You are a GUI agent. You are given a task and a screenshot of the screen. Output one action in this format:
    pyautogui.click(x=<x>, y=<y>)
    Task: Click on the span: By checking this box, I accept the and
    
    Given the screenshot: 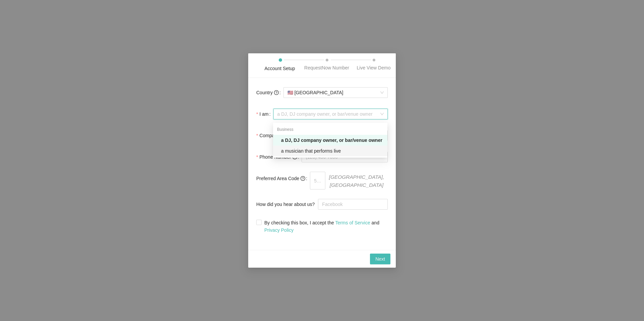 What is the action you would take?
    pyautogui.click(x=325, y=227)
    